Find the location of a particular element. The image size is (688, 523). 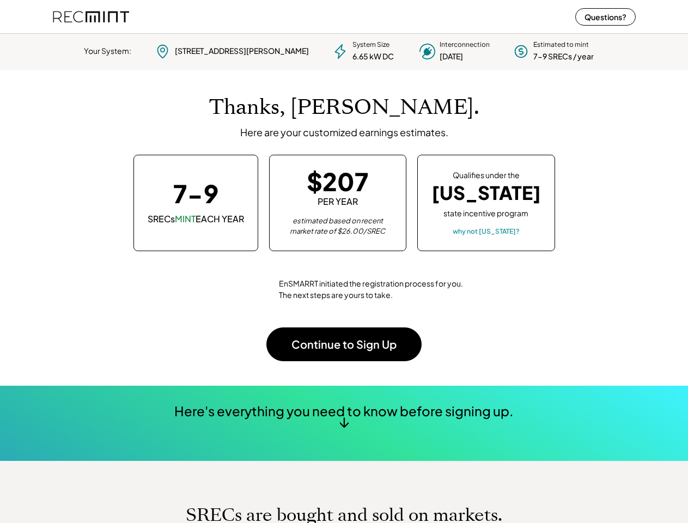

div: 7-9 is located at coordinates (196, 193).